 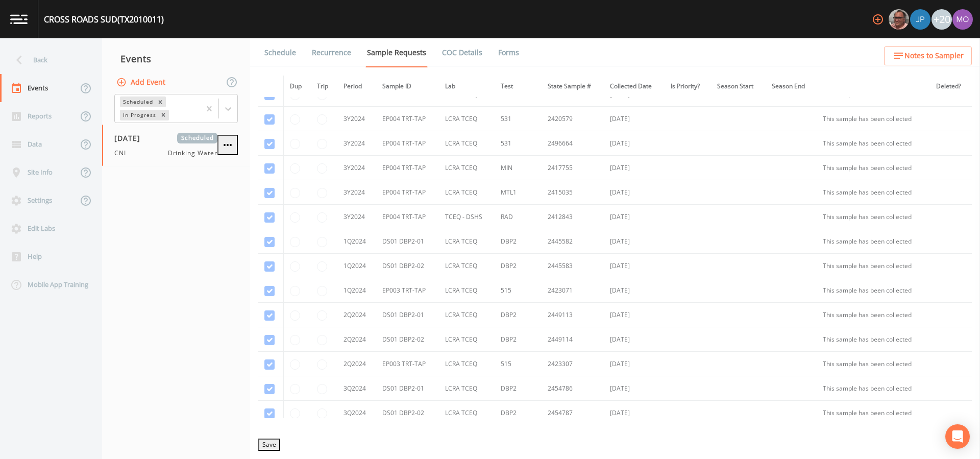 What do you see at coordinates (137, 102) in the screenshot?
I see `div: Scheduled` at bounding box center [137, 102].